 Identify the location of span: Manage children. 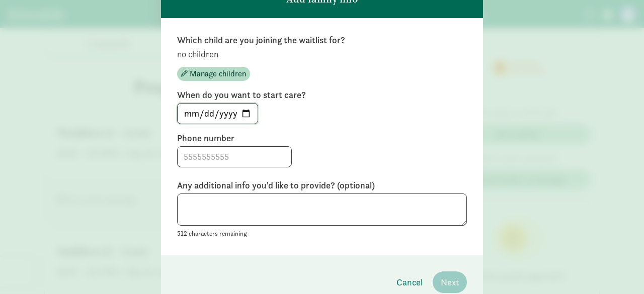
(218, 74).